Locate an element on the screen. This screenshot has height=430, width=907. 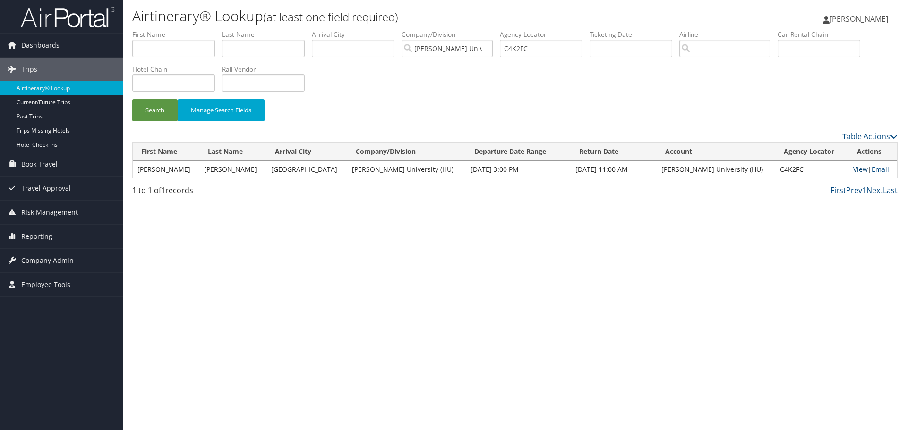
th: Arrival City: activate to sort column ascending is located at coordinates (306, 152).